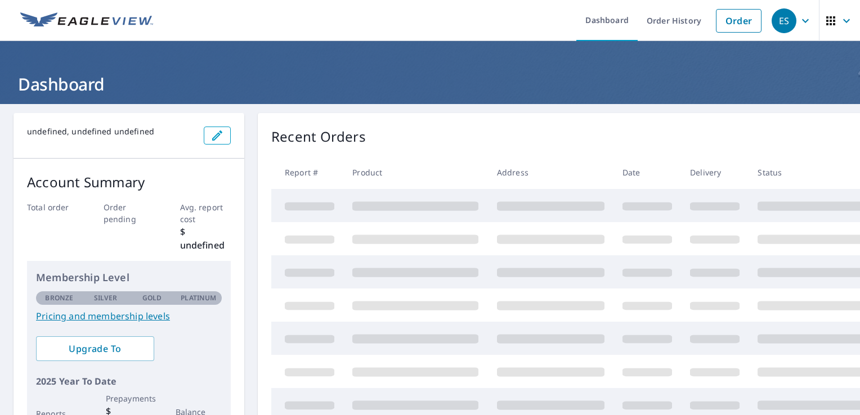 This screenshot has width=860, height=415. What do you see at coordinates (152, 298) in the screenshot?
I see `p: Gold` at bounding box center [152, 298].